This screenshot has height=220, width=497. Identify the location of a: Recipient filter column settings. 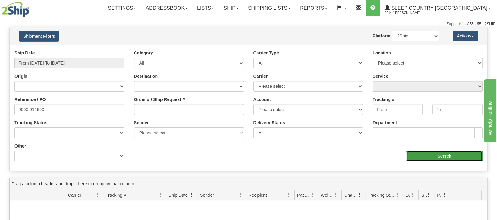
(289, 195).